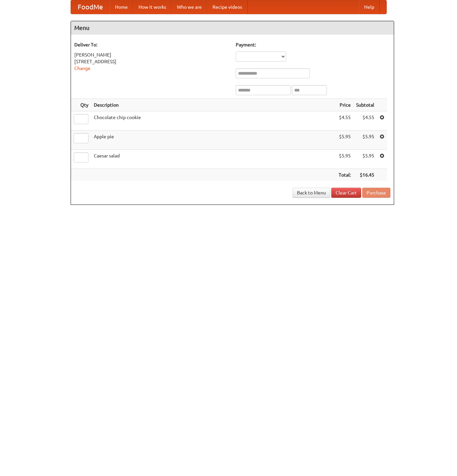 The height and width of the screenshot is (476, 457). What do you see at coordinates (214, 140) in the screenshot?
I see `td: Apple pie` at bounding box center [214, 140].